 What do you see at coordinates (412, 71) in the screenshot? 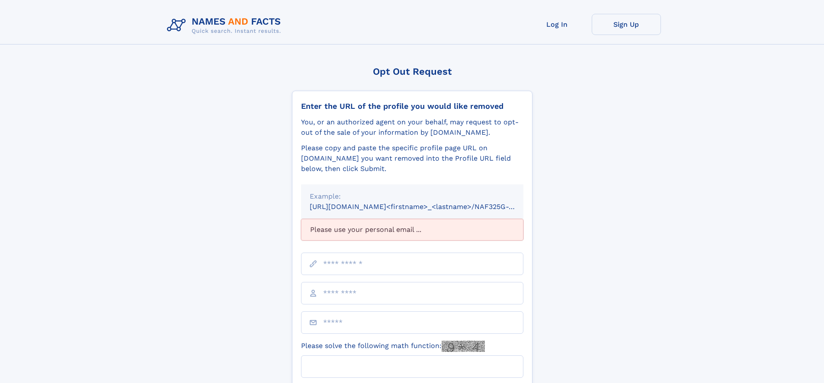
I see `div: Opt Out Request` at bounding box center [412, 71].